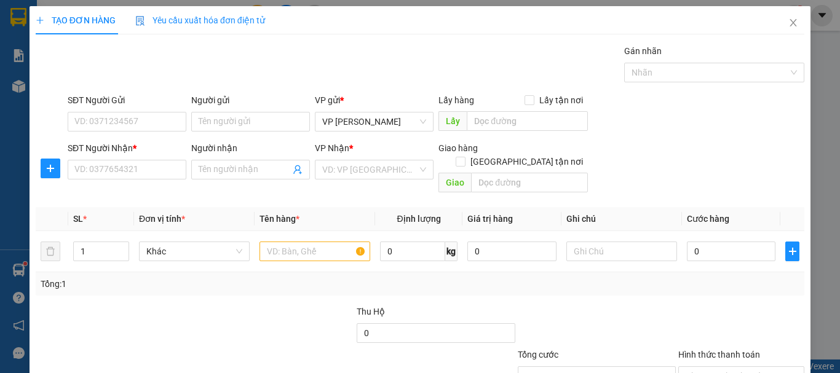 The image size is (840, 373). I want to click on label: Gán nhãn, so click(643, 51).